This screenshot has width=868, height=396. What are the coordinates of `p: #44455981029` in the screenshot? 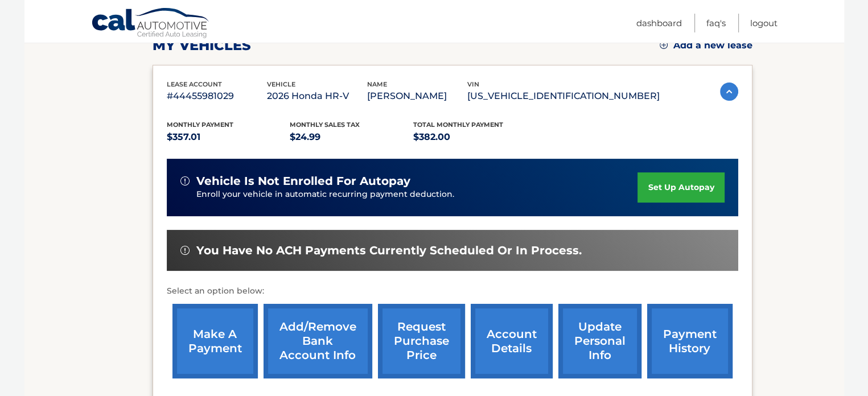 It's located at (217, 96).